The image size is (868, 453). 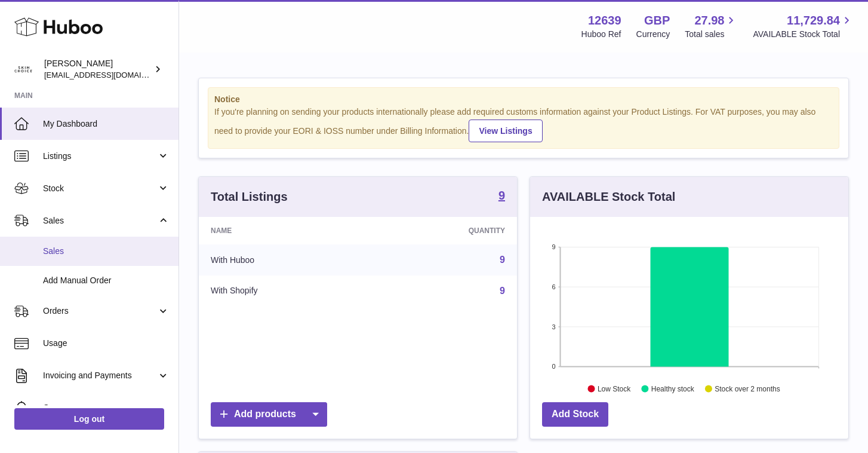 What do you see at coordinates (803, 26) in the screenshot?
I see `a: 11,729.84 AVAILABLE Stock Total` at bounding box center [803, 26].